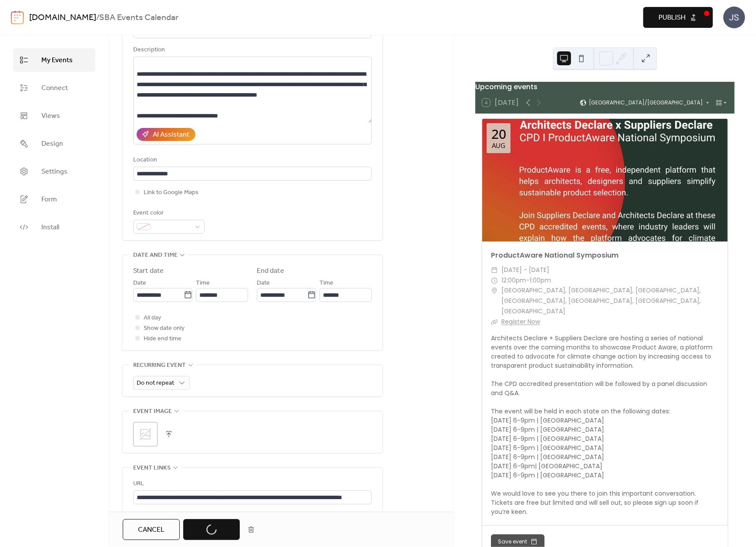 The height and width of the screenshot is (547, 756). Describe the element at coordinates (498, 145) in the screenshot. I see `div: Aug` at that location.